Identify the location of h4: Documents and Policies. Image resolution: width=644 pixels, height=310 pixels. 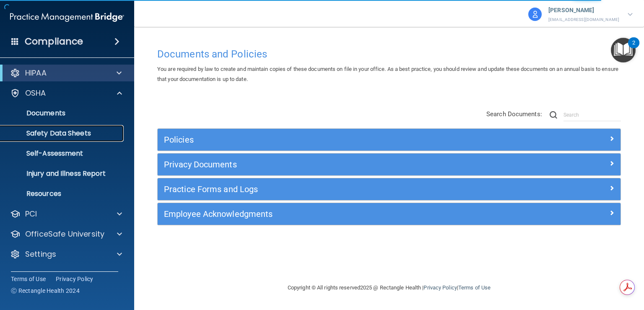
(389, 54).